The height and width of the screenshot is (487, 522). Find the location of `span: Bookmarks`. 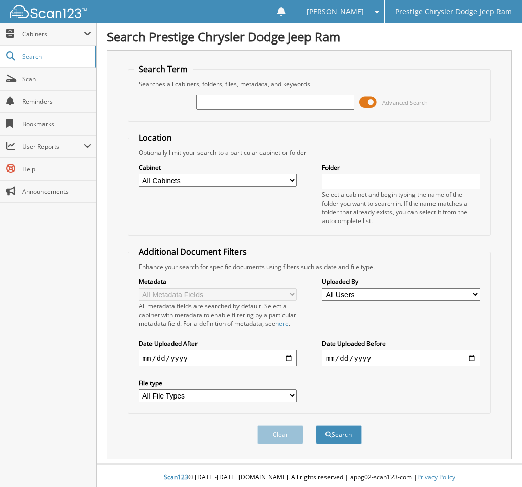

span: Bookmarks is located at coordinates (56, 124).